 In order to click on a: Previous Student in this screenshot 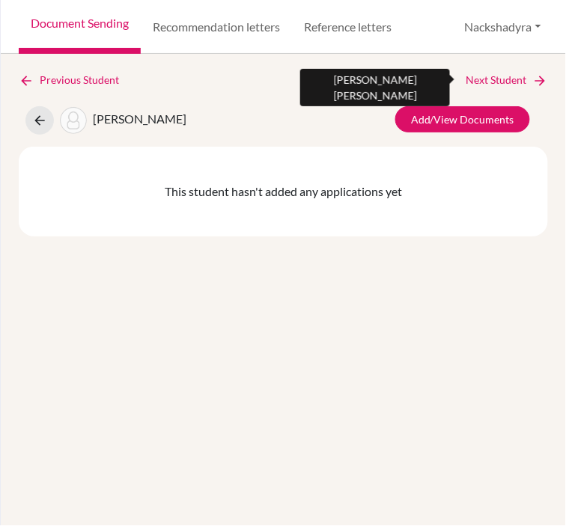, I will do `click(75, 80)`.